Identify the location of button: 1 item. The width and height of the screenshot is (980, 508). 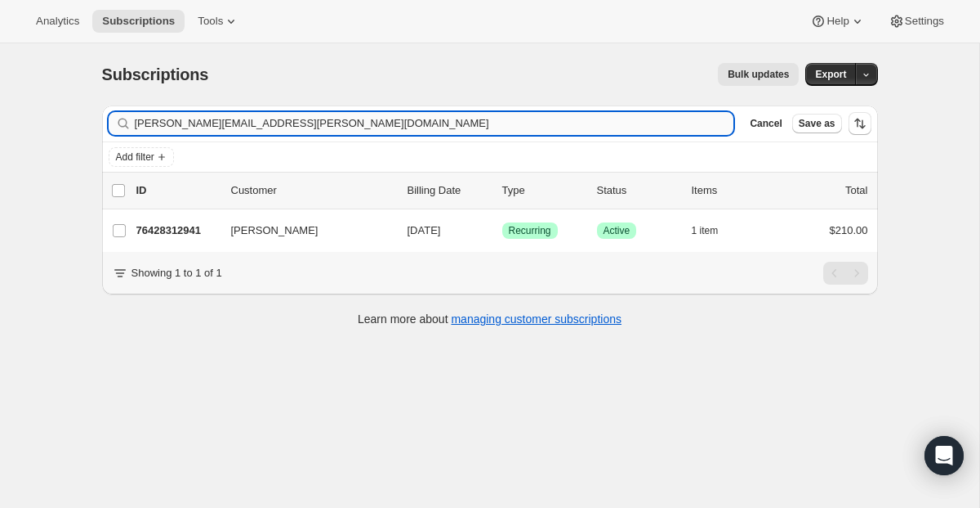
(714, 230).